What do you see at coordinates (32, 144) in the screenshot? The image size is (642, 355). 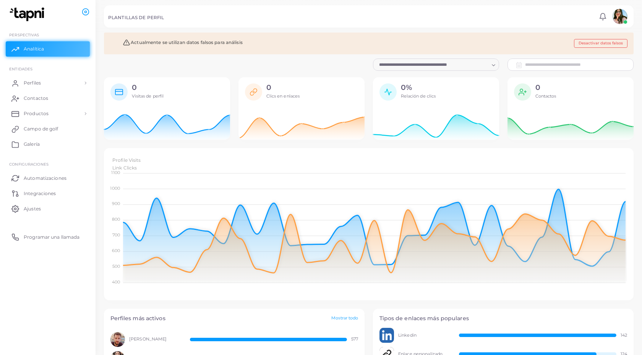 I see `font: Galería` at bounding box center [32, 144].